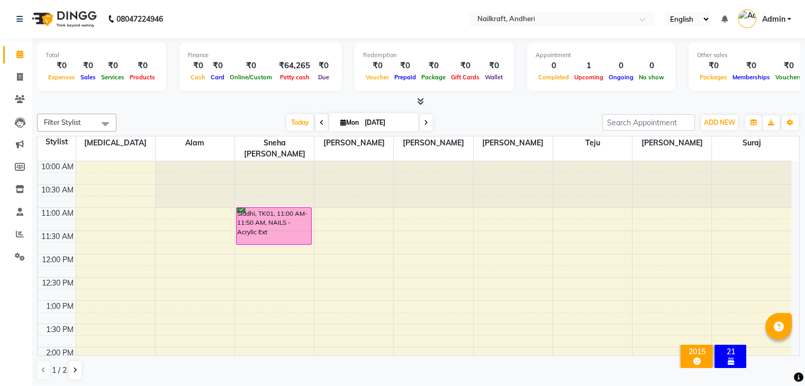  What do you see at coordinates (751, 143) in the screenshot?
I see `span: Suraj` at bounding box center [751, 143].